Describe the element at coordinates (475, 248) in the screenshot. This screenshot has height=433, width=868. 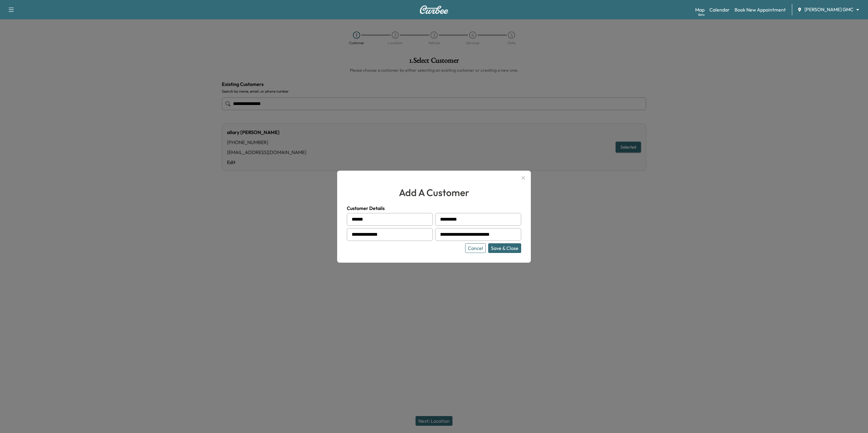
I see `button: Cancel` at that location.